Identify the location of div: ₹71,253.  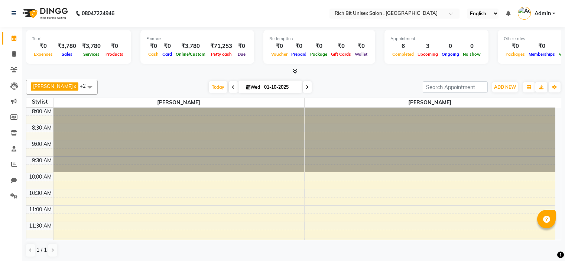
(221, 46).